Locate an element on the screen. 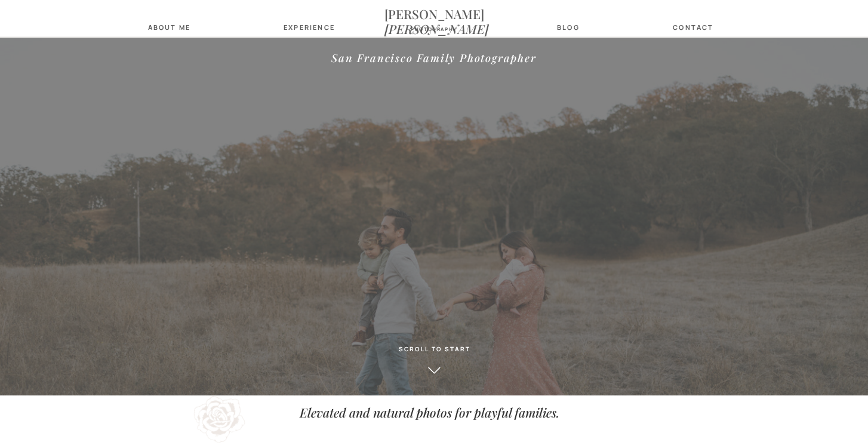  div: scroll to start is located at coordinates (434, 352).